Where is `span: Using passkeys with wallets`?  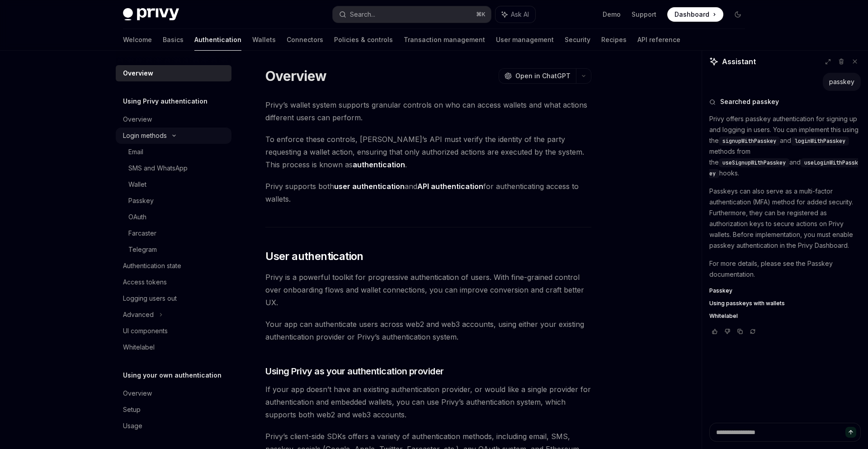
span: Using passkeys with wallets is located at coordinates (747, 303).